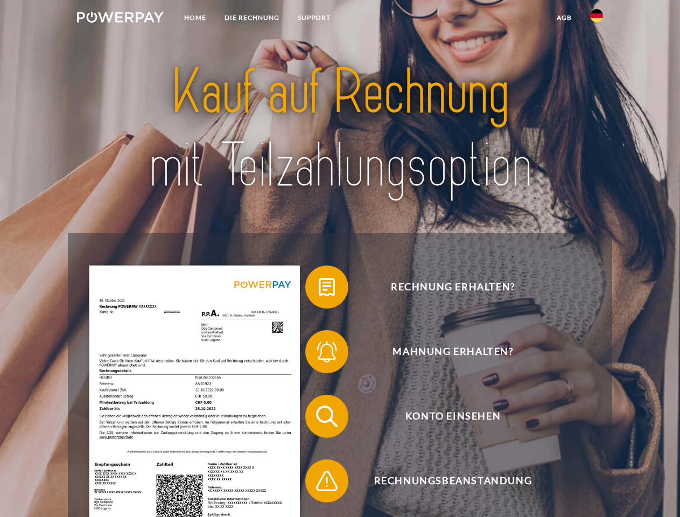 The height and width of the screenshot is (517, 680). What do you see at coordinates (453, 416) in the screenshot?
I see `span: Konto einsehen` at bounding box center [453, 416].